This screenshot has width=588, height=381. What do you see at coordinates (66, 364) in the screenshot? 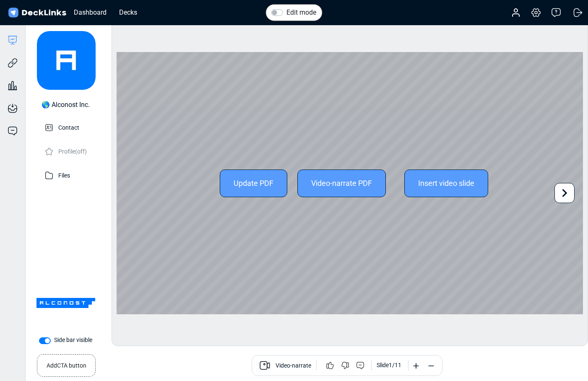
I see `small: Add CTA button` at bounding box center [66, 364].